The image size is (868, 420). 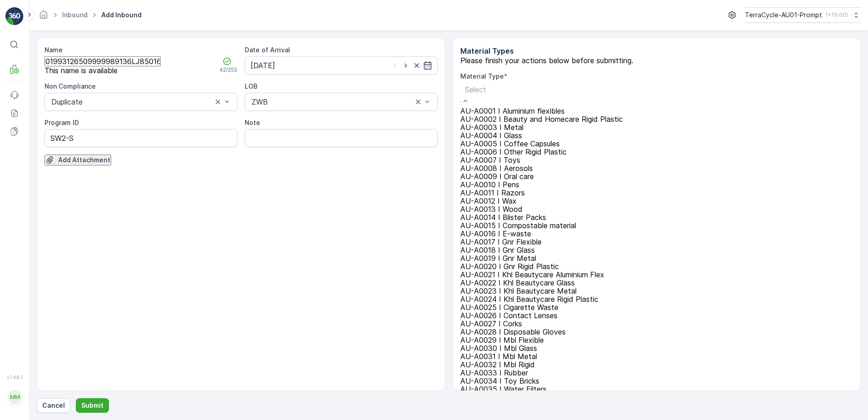 What do you see at coordinates (267, 50) in the screenshot?
I see `label: Date of Arrival` at bounding box center [267, 50].